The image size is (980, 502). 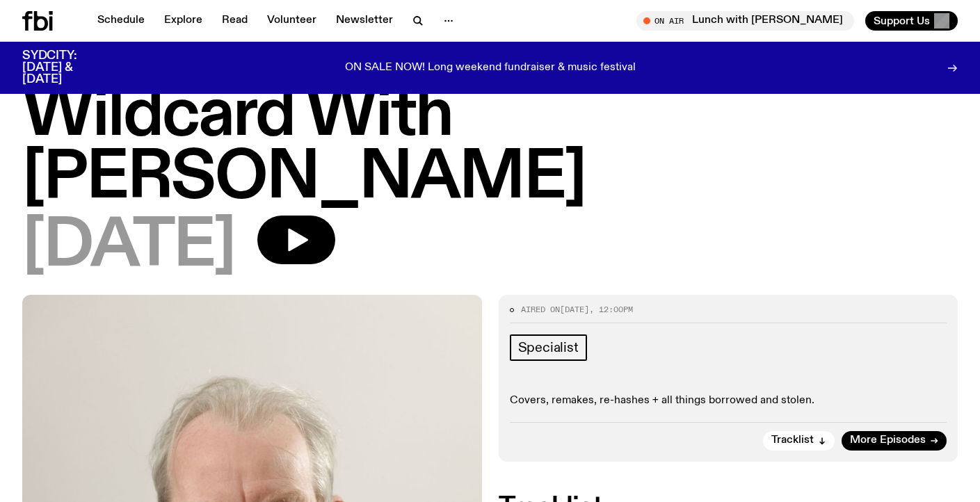 I want to click on a: Explore, so click(x=183, y=21).